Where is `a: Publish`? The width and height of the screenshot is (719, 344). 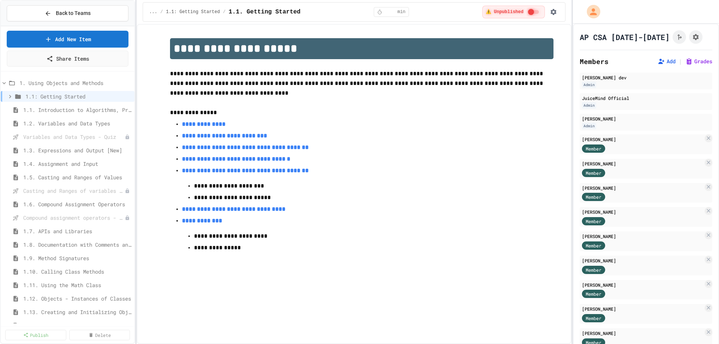 a: Publish is located at coordinates (36, 335).